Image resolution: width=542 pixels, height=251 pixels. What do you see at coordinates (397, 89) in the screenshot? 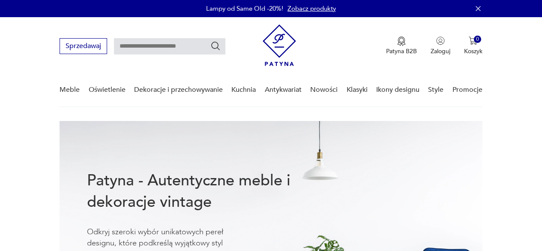
I see `a: Ikony designu` at bounding box center [397, 89].